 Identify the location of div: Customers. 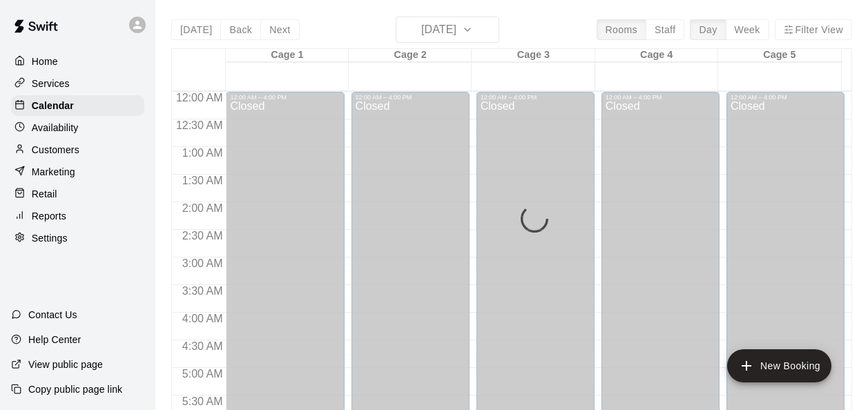
(77, 150).